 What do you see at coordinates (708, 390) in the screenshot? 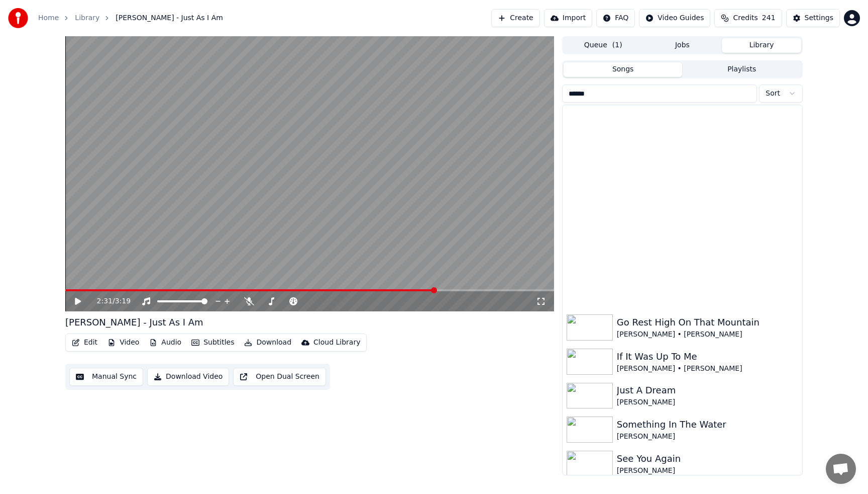
I see `div: Just A Dream` at bounding box center [708, 390].